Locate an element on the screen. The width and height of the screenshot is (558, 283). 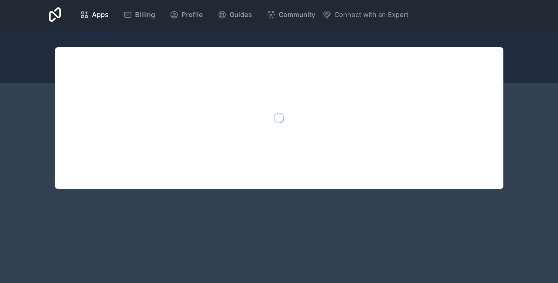
a: Billing is located at coordinates (139, 15).